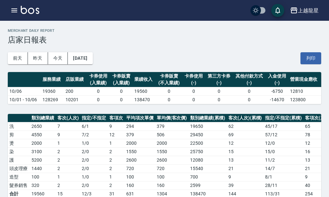  I want to click on td: 720, so click(140, 168).